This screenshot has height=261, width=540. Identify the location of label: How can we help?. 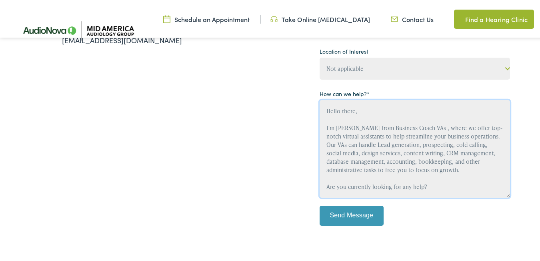
(344, 92).